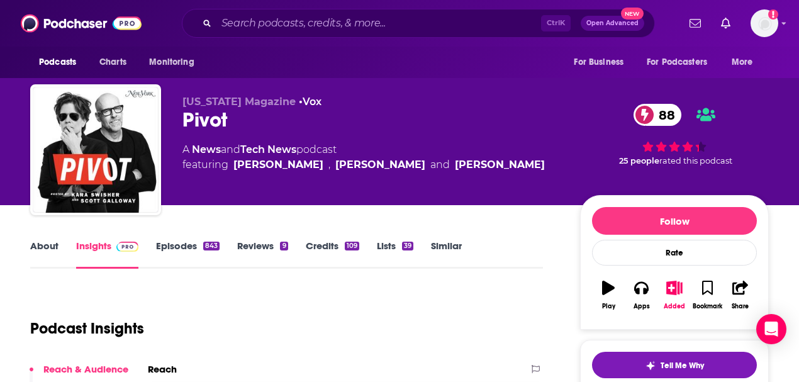 This screenshot has width=799, height=382. Describe the element at coordinates (113, 62) in the screenshot. I see `a: Charts` at that location.